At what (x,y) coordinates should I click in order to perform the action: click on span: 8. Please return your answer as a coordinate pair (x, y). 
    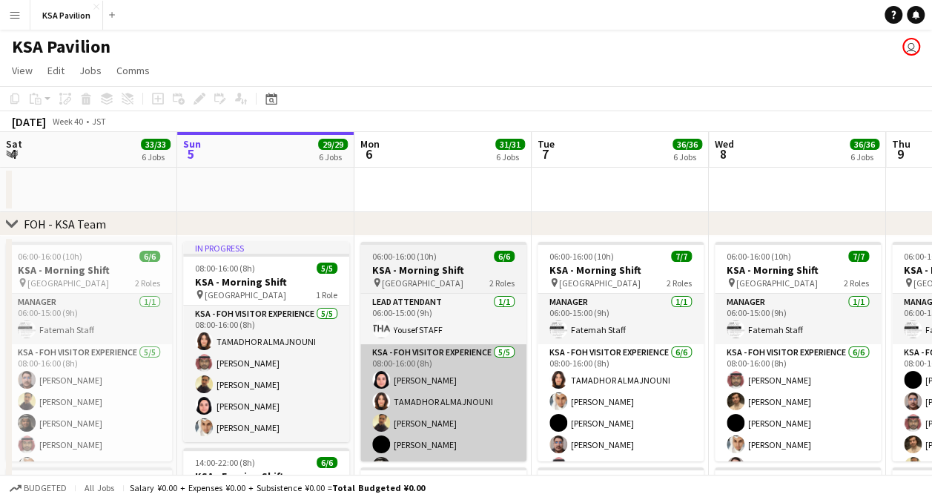
    Looking at the image, I should click on (723, 154).